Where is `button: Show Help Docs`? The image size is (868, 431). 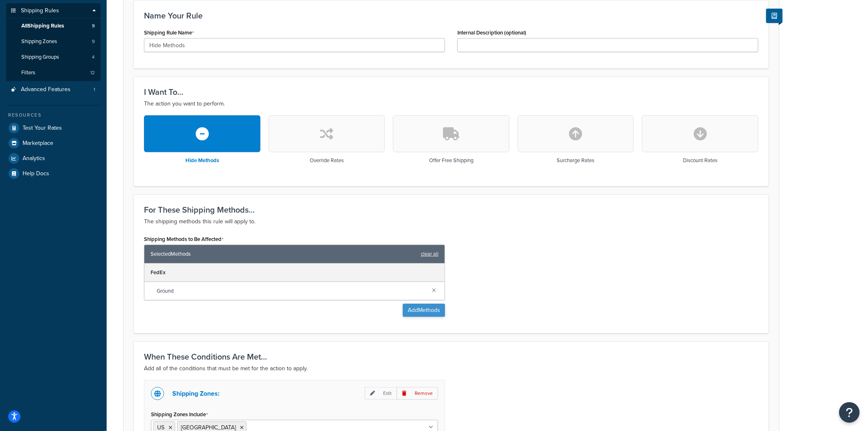
button: Show Help Docs is located at coordinates (775, 16).